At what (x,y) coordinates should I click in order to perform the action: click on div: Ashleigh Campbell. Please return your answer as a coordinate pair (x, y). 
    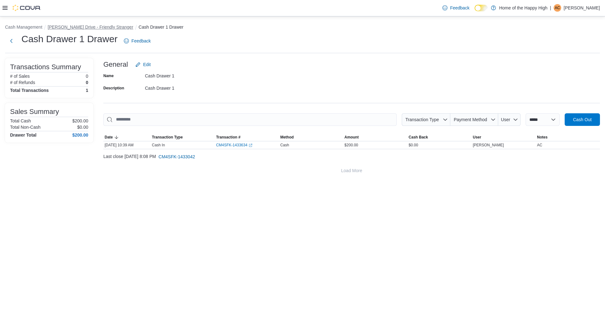
    Looking at the image, I should click on (557, 8).